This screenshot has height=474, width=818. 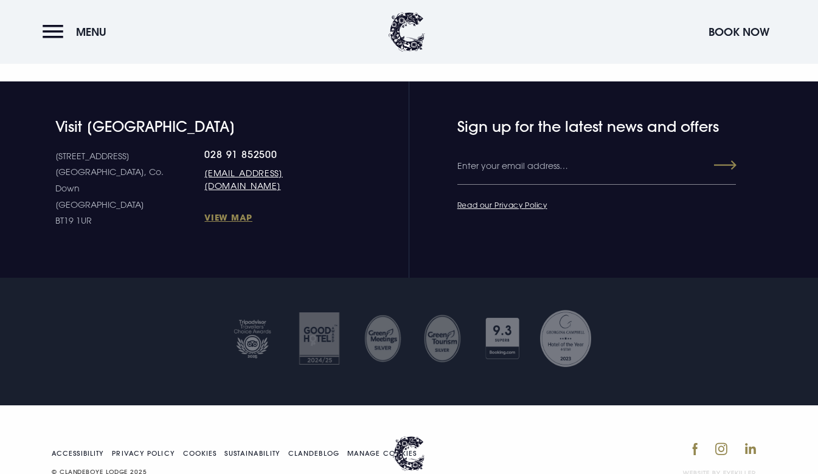 I want to click on button: Submit, so click(x=714, y=165).